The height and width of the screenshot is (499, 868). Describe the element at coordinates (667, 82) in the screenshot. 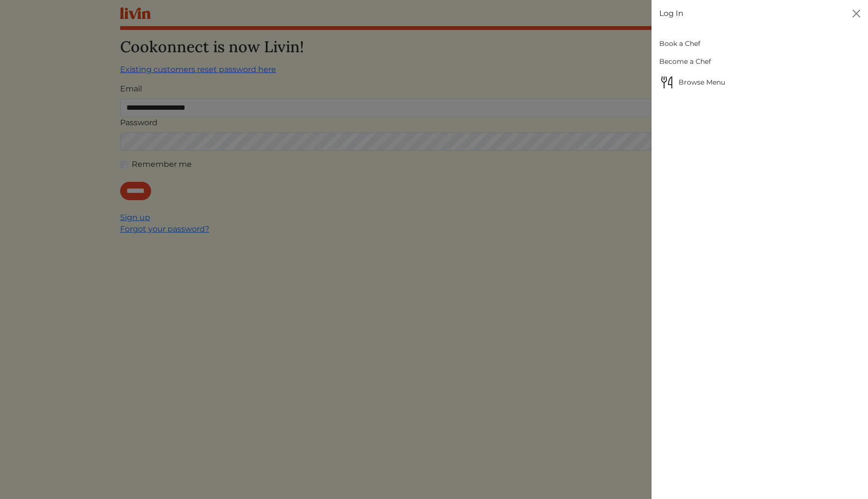

I see `img: Browse Menu` at that location.